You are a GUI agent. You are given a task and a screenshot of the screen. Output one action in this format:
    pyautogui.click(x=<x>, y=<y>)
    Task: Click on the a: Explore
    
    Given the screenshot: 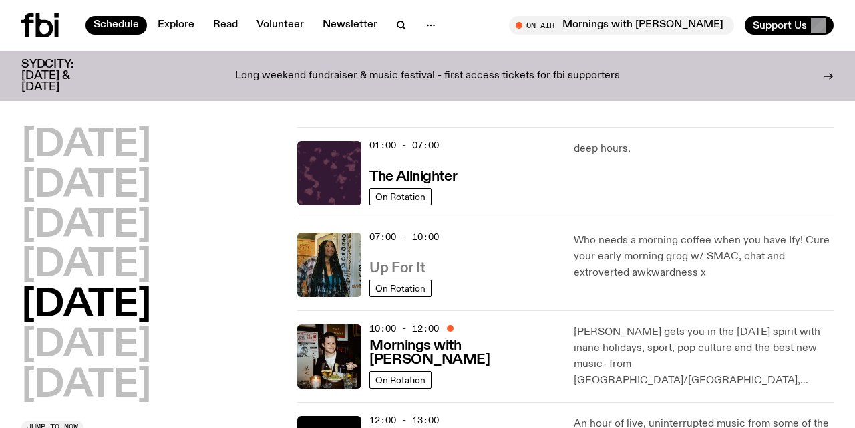 What is the action you would take?
    pyautogui.click(x=176, y=25)
    